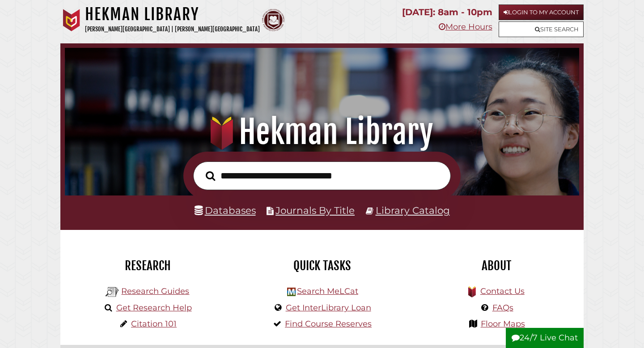 The height and width of the screenshot is (348, 644). I want to click on a: Contact Us, so click(502, 291).